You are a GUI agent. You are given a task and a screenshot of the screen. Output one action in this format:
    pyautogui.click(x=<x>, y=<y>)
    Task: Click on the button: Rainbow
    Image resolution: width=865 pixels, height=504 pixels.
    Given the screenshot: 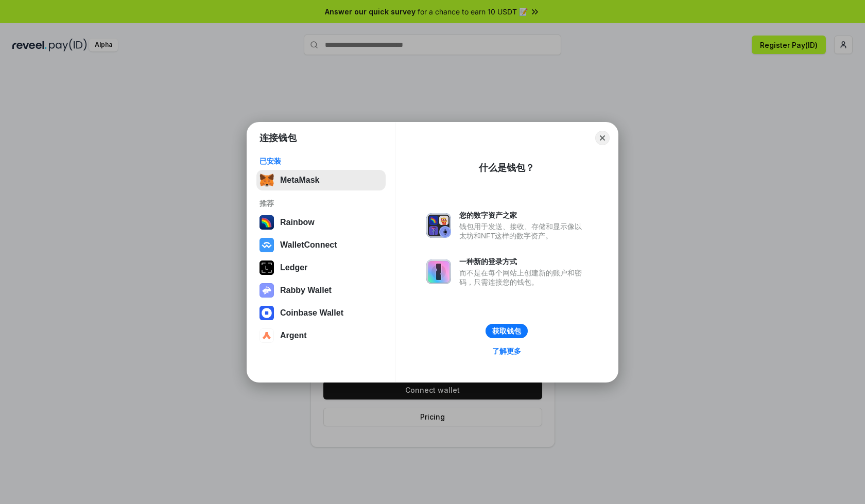 What is the action you would take?
    pyautogui.click(x=320, y=222)
    